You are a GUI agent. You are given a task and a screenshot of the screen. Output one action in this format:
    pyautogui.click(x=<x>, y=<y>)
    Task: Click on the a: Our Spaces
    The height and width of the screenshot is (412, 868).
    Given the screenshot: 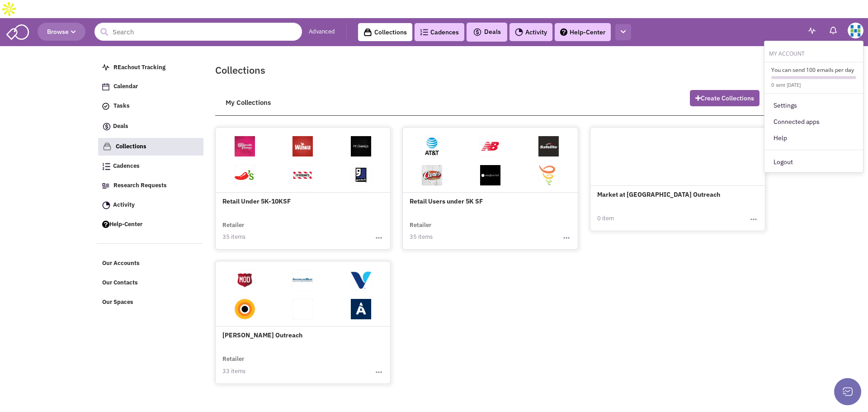 What is the action you would take?
    pyautogui.click(x=150, y=303)
    